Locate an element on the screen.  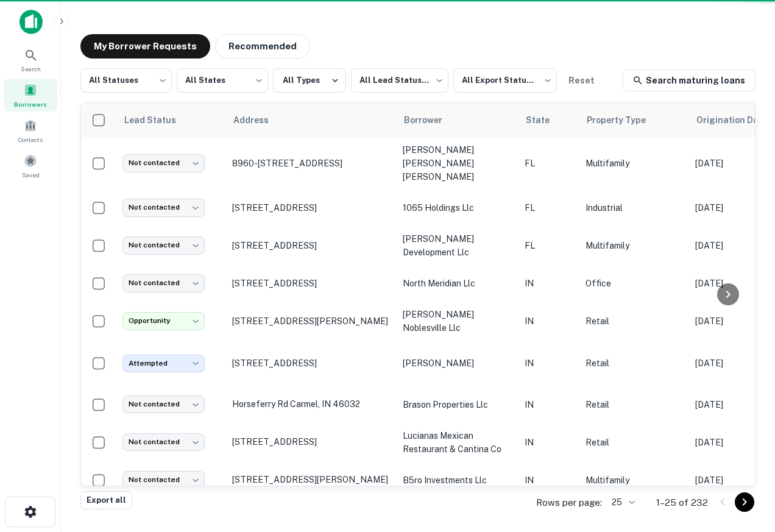
th: Lead Status is located at coordinates (171, 120).